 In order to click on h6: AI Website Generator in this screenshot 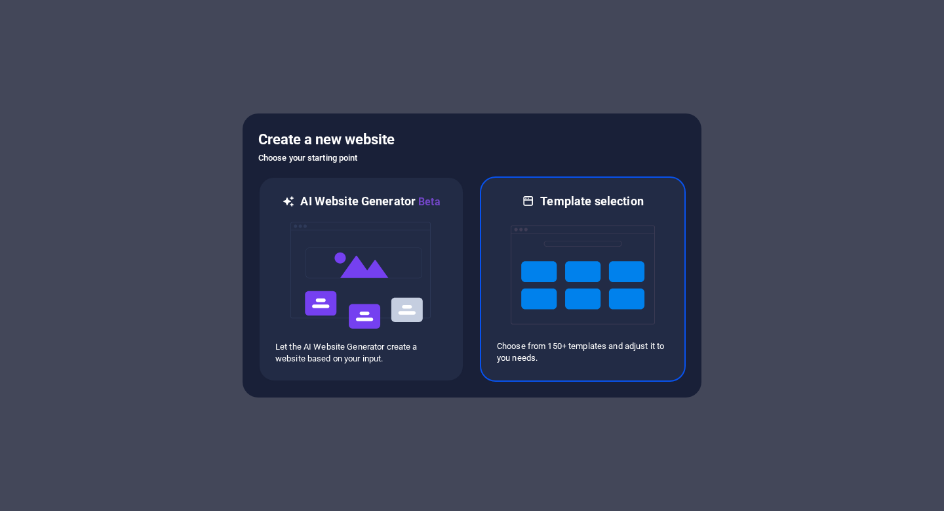, I will do `click(370, 201)`.